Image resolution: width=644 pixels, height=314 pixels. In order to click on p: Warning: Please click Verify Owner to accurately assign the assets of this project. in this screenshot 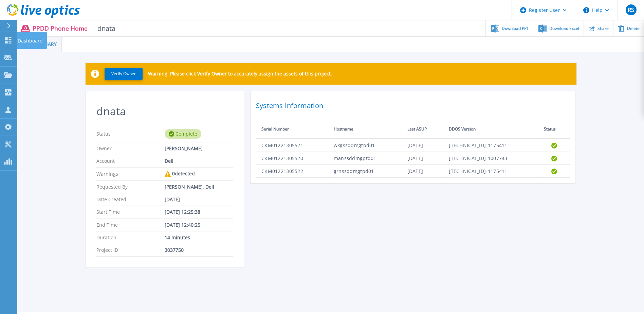, I will do `click(240, 74)`.